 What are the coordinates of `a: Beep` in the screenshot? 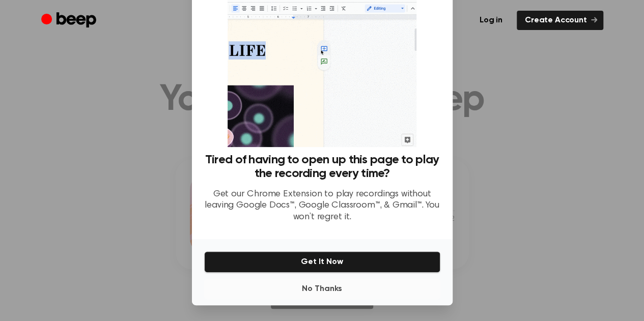 It's located at (70, 21).